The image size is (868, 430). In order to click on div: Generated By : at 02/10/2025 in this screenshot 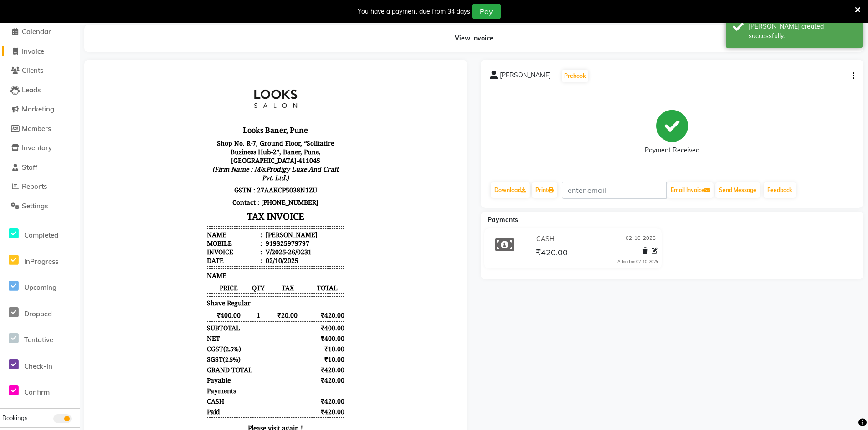, I will do `click(182, 368)`.